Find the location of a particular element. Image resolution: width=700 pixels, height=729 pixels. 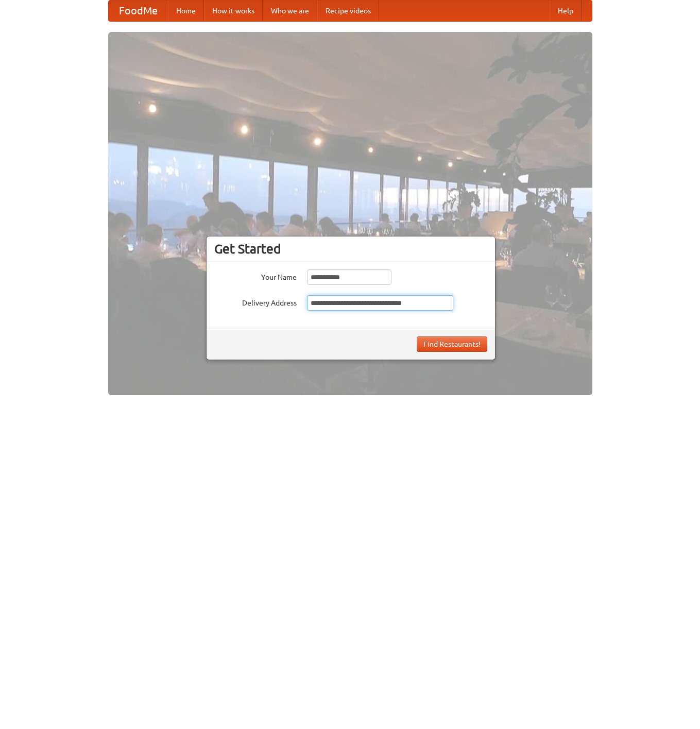

a: FoodMe is located at coordinates (138, 11).